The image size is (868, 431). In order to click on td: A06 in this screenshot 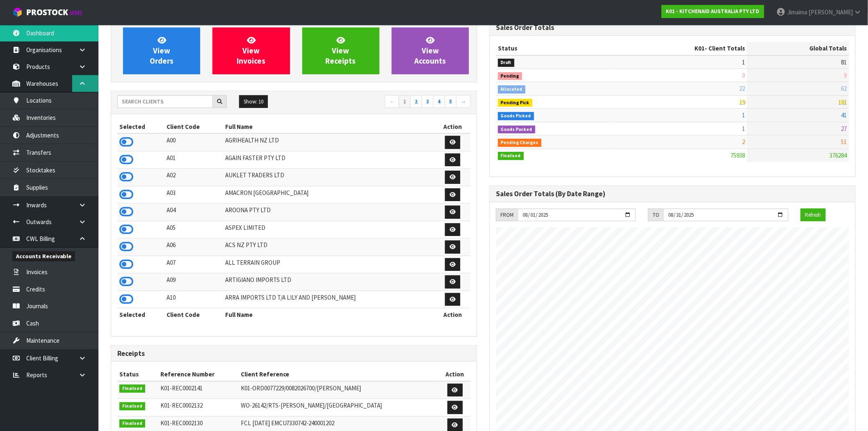, I will do `click(194, 247)`.